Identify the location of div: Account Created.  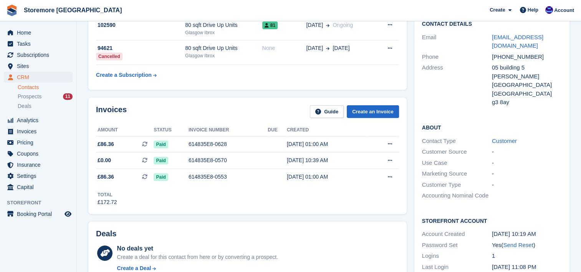
(457, 234).